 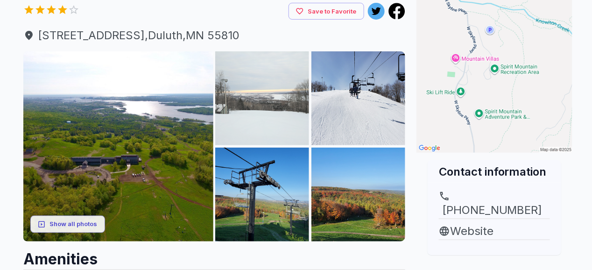 What do you see at coordinates (358, 194) in the screenshot?
I see `img: AAcXr8qIdxw90Qgf8j0x4unqIUWYOnvQvakmB-zeaWjvWu3HF66flb0n3I3hkWQZEkzYqoJS99JZhgstgCXqxfiHbfj0-2Iyi...` at bounding box center [358, 194].